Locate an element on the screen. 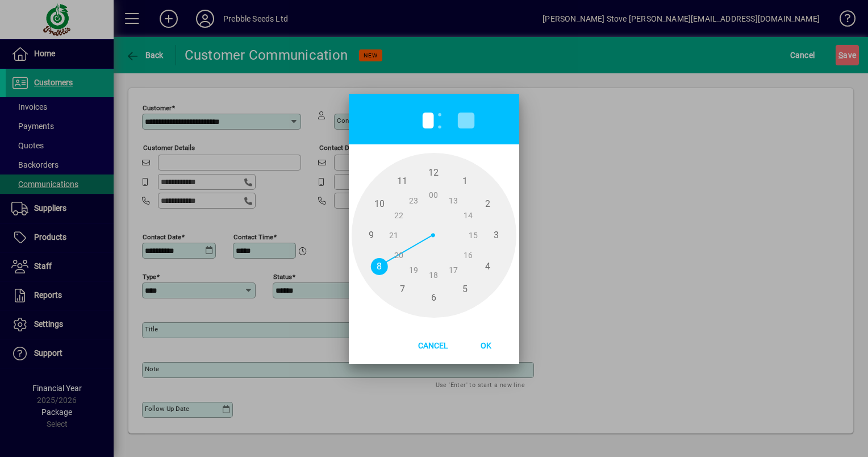 The image size is (868, 457). button: Cancel is located at coordinates (433, 344).